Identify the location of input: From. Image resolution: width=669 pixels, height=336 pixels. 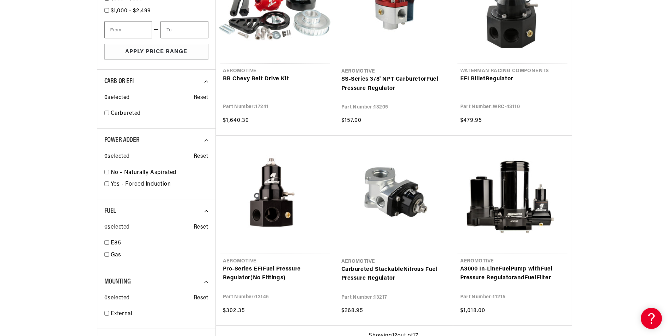
(128, 30).